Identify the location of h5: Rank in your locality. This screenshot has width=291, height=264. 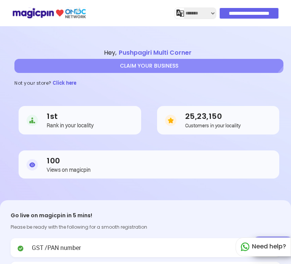
(70, 125).